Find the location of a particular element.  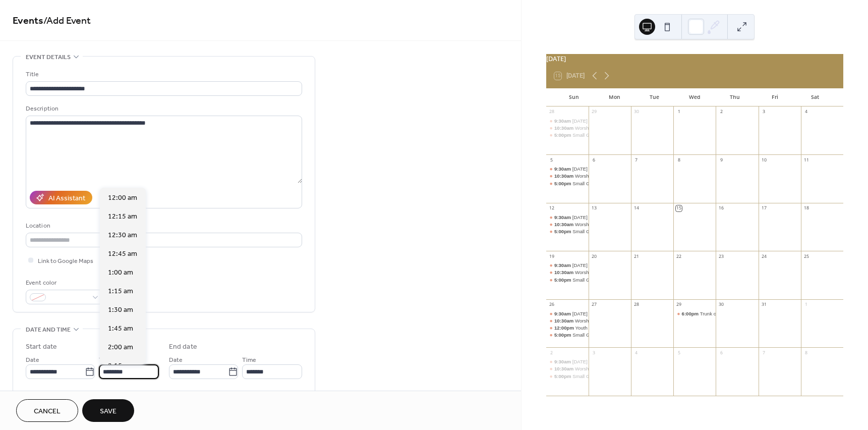

div: 4 is located at coordinates (636, 352).